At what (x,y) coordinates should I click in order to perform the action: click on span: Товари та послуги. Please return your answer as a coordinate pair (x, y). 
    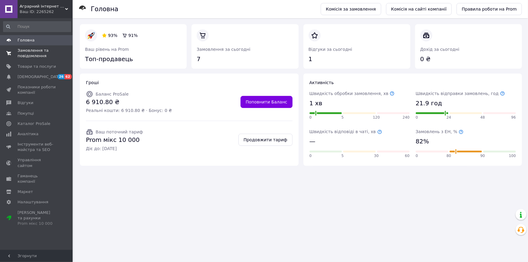
    Looking at the image, I should click on (37, 67).